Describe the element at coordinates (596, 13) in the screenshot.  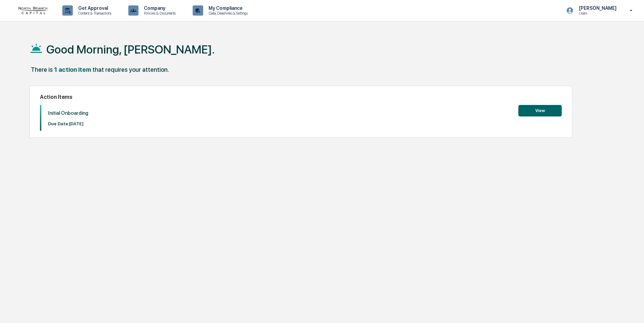
I see `p: Users` at that location.